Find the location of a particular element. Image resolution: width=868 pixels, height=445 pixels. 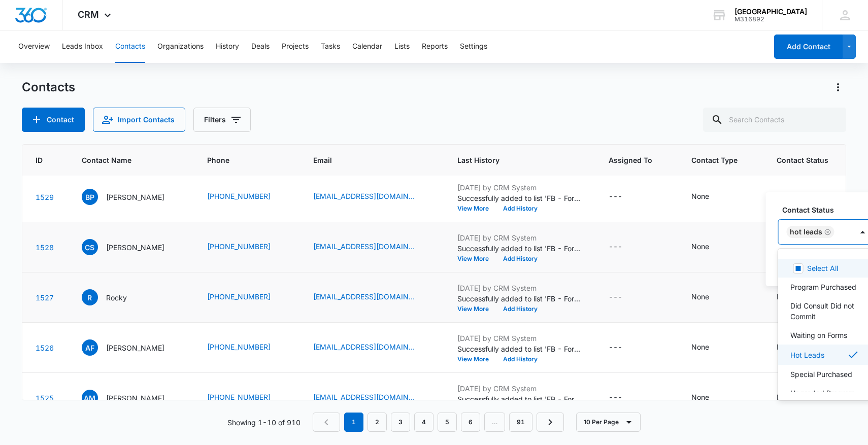

div: Contact Name - Alicia Moran - Select to Edit Field is located at coordinates (132, 398).